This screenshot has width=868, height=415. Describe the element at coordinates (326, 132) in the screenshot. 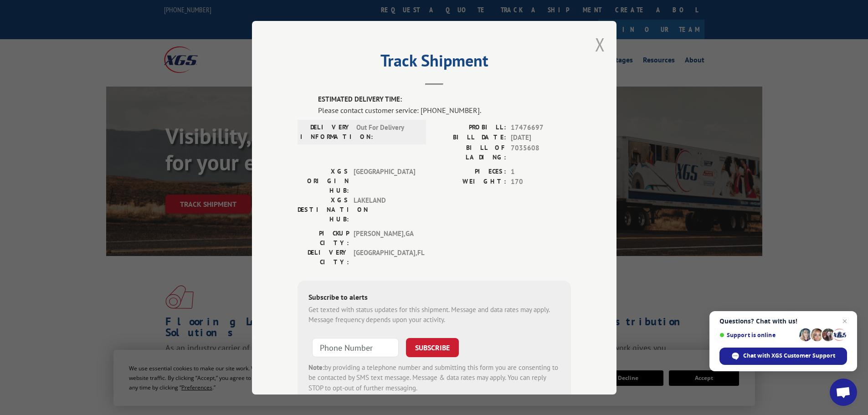

I see `label: DELIVERY INFORMATION:` at that location.